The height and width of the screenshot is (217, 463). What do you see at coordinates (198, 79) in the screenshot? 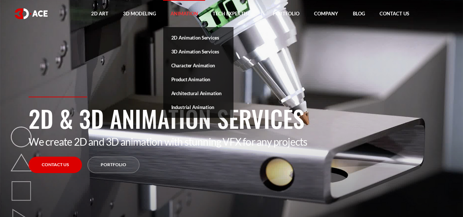
I see `a: Product Animation` at bounding box center [198, 79].